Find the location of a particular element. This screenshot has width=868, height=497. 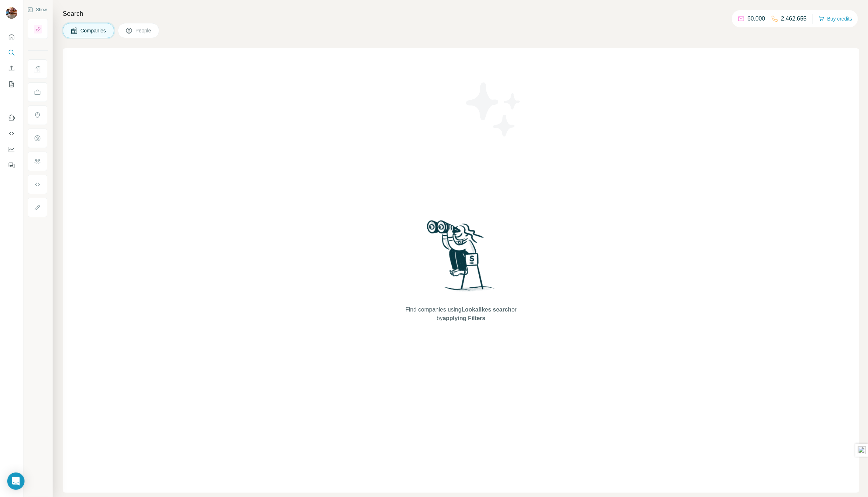

button: Quick start is located at coordinates (12, 37).